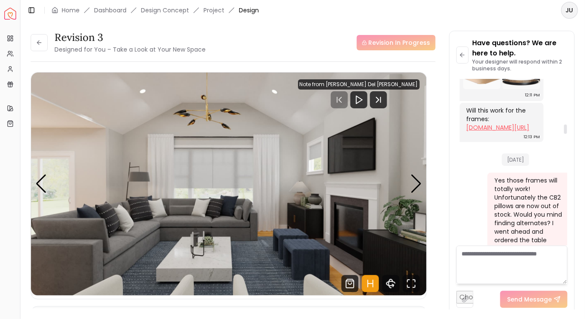  What do you see at coordinates (532, 137) in the screenshot?
I see `div: 12:13 PM` at bounding box center [532, 137].